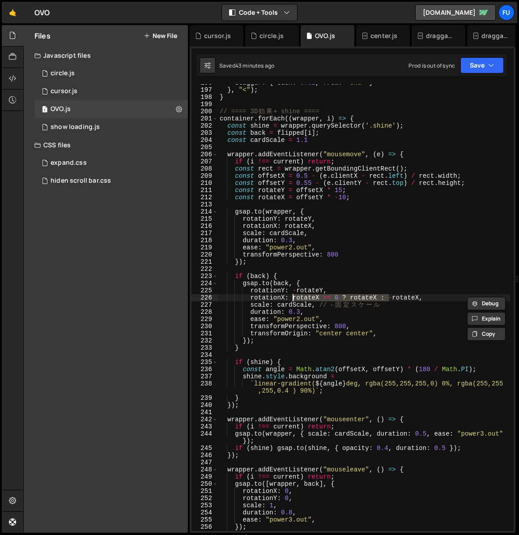 This screenshot has height=535, width=519. Describe the element at coordinates (205, 133) in the screenshot. I see `div: 203` at that location.